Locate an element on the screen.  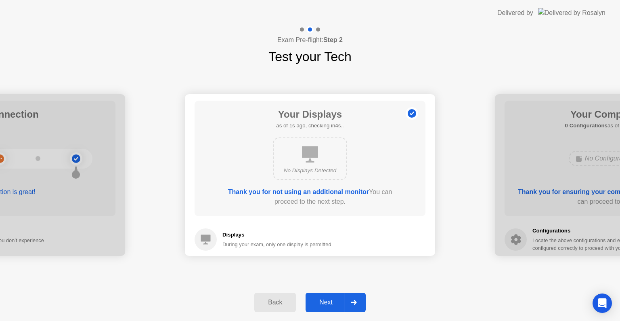
button: Back is located at coordinates (275, 302).